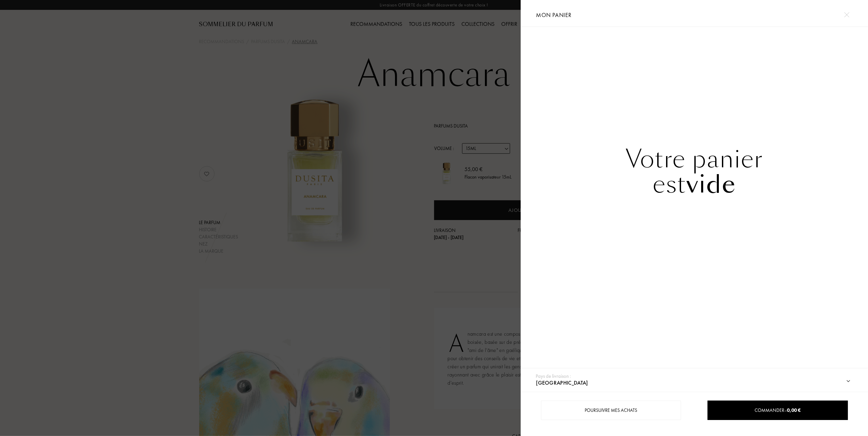  What do you see at coordinates (778, 410) in the screenshot?
I see `div: Commander –` at bounding box center [778, 410].